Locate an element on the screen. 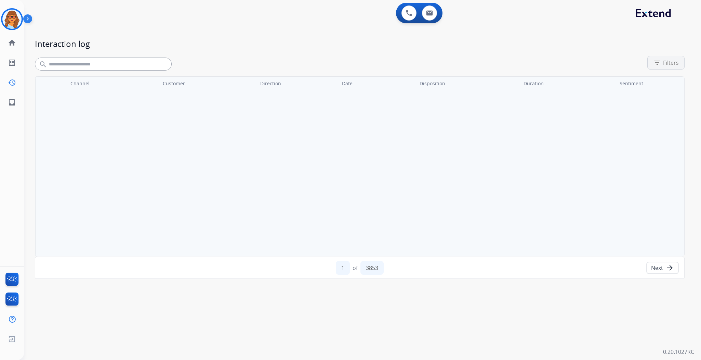 This screenshot has width=701, height=360. mat-icon: inbox is located at coordinates (12, 102).